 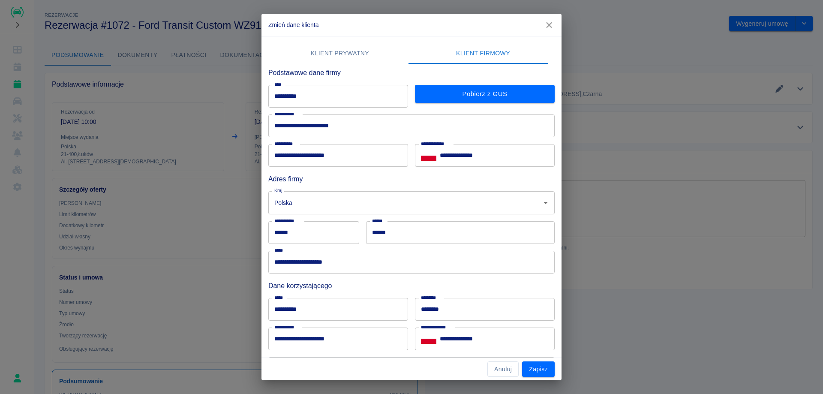 What do you see at coordinates (278, 190) in the screenshot?
I see `label: Kraj` at bounding box center [278, 190].